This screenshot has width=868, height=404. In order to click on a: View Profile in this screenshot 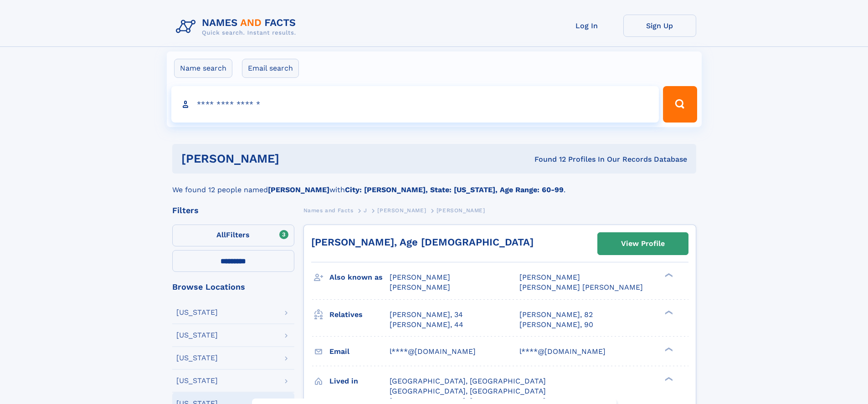, I will do `click(643, 243)`.